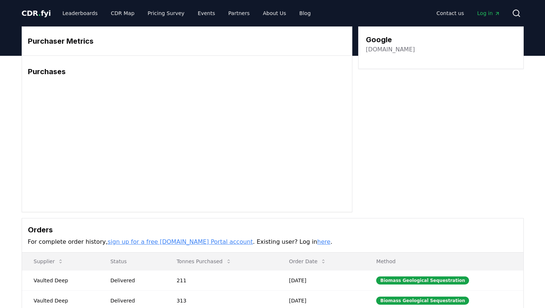 The width and height of the screenshot is (545, 308). What do you see at coordinates (488, 13) in the screenshot?
I see `a: Log in` at bounding box center [488, 13].